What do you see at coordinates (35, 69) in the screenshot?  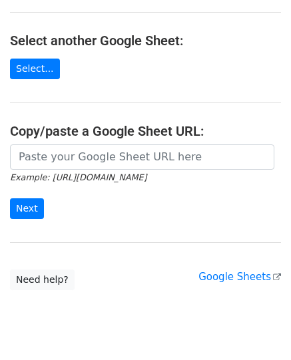 I see `a: Select...` at bounding box center [35, 69].